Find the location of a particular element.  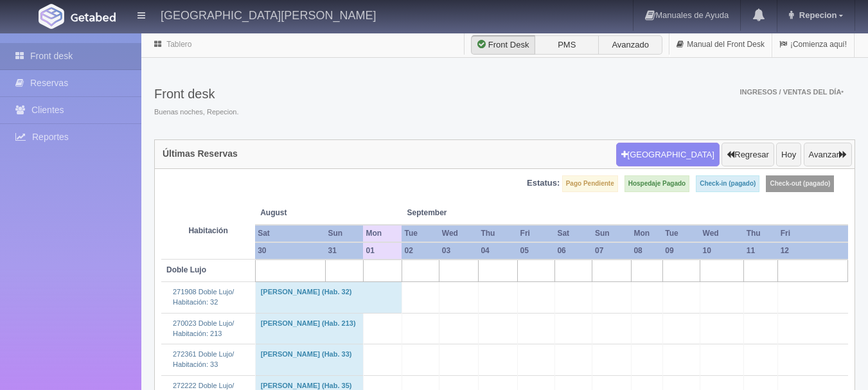

strong: Habitación is located at coordinates (208, 230).